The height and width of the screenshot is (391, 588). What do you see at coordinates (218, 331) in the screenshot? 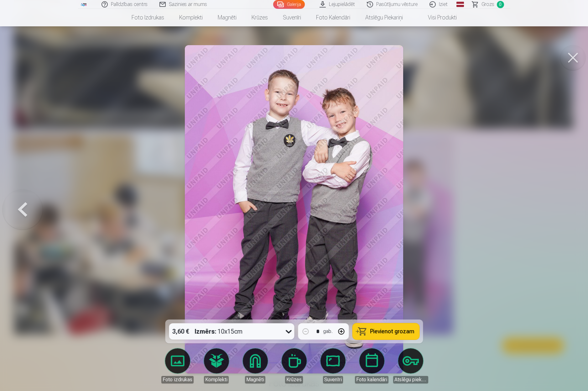
I see `div: 10x15cm` at bounding box center [218, 331].